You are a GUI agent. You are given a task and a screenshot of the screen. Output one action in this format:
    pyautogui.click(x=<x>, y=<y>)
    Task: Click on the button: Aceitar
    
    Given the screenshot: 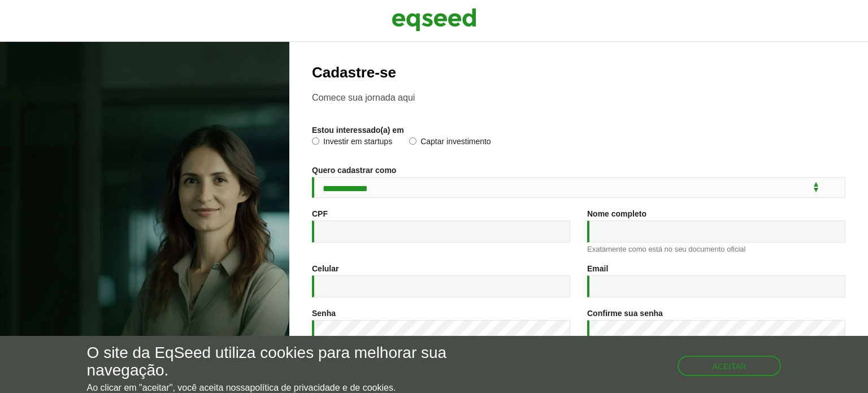 What is the action you would take?
    pyautogui.click(x=729, y=365)
    